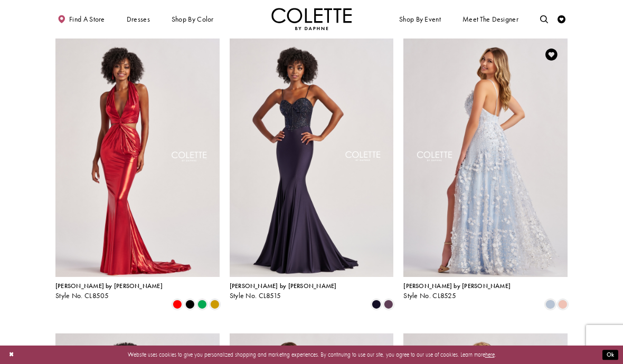 This screenshot has width=623, height=364. I want to click on a: Add to Wishlist, so click(551, 55).